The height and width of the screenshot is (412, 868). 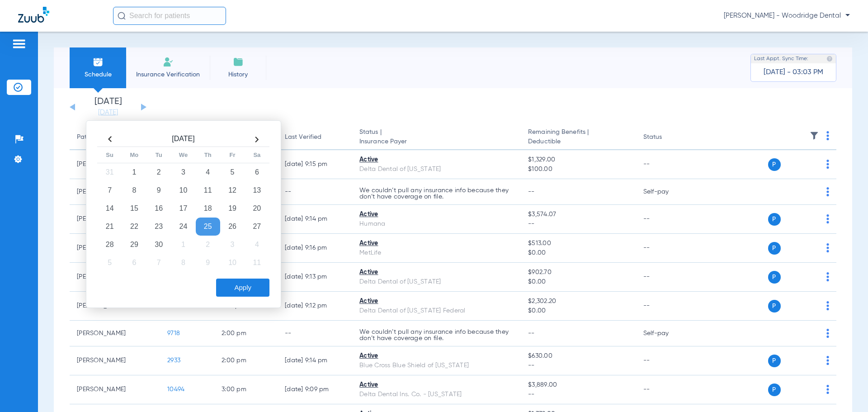 What do you see at coordinates (578, 356) in the screenshot?
I see `span: $630.00` at bounding box center [578, 356].